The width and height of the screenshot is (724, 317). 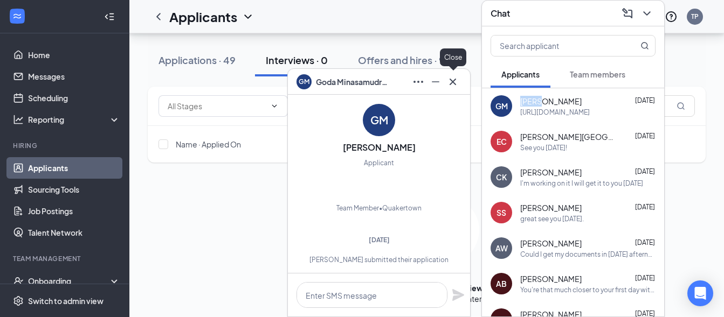 I want to click on a: Home, so click(x=74, y=55).